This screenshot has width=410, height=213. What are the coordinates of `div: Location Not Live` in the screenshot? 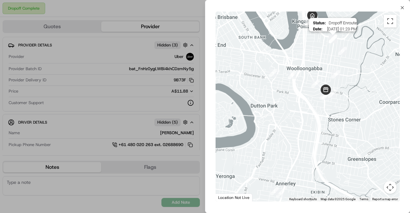 It's located at (234, 197).